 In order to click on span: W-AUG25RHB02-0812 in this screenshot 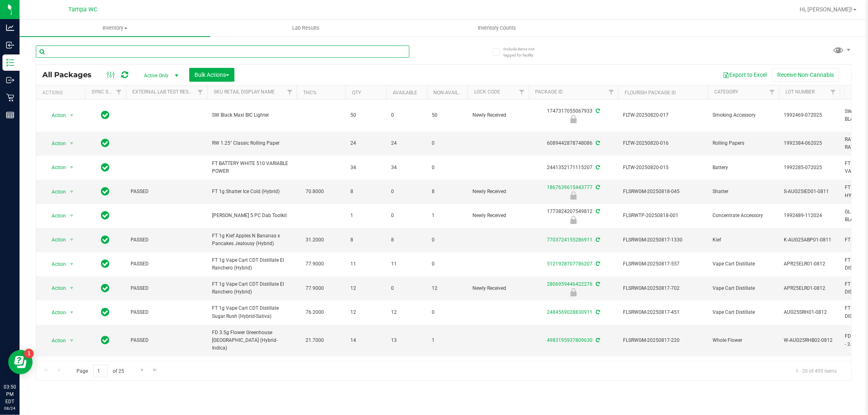, I will do `click(809, 341)`.